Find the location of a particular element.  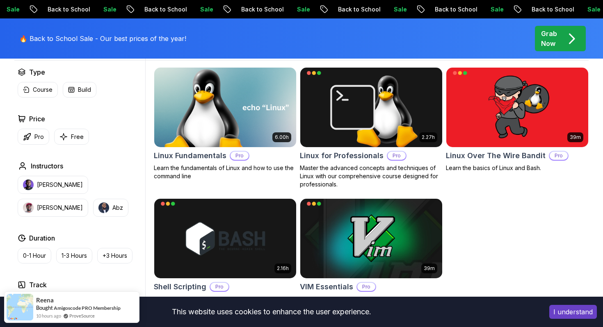

h2: Type is located at coordinates (37, 72).